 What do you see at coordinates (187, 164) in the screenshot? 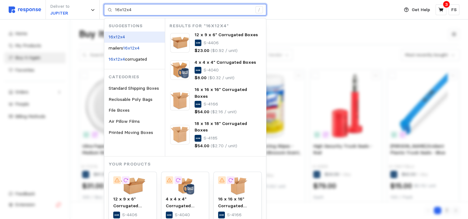
I see `p: Your Products` at bounding box center [187, 164].